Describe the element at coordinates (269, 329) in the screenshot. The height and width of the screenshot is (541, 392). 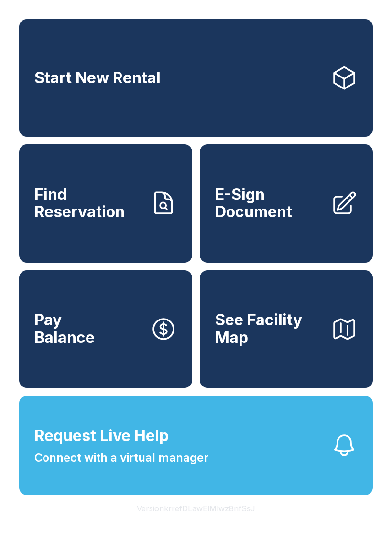
I see `span: See Facility Map` at that location.